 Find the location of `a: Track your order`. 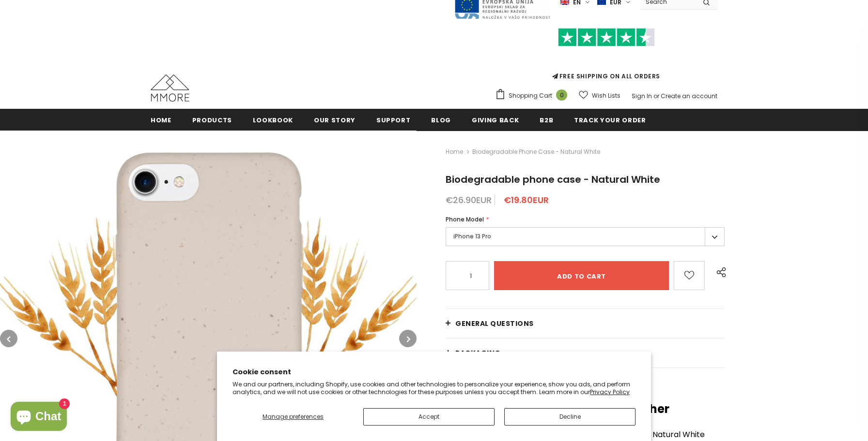

a: Track your order is located at coordinates (610, 120).